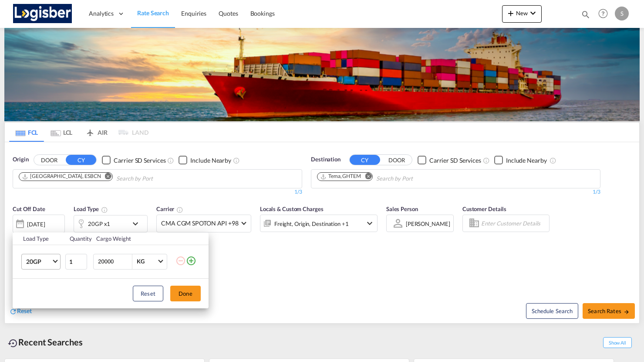  I want to click on md-icon: icon-plus-circle-outline, so click(191, 261).